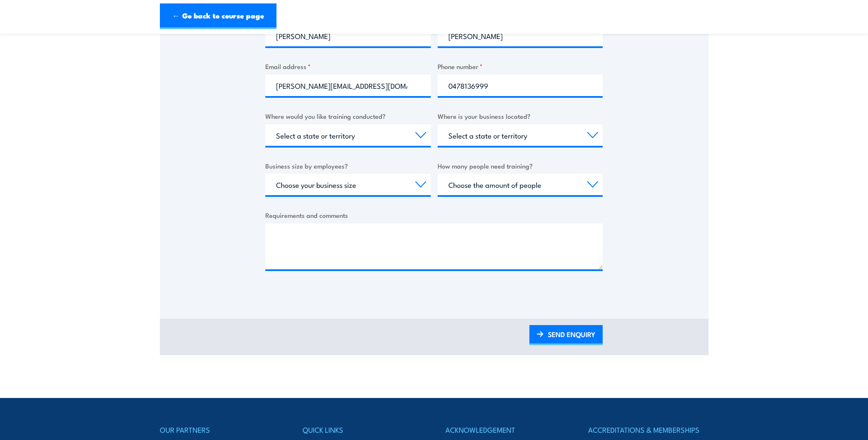 The width and height of the screenshot is (868, 440). Describe the element at coordinates (505, 430) in the screenshot. I see `h4: ACKNOWLEDGEMENT` at that location.